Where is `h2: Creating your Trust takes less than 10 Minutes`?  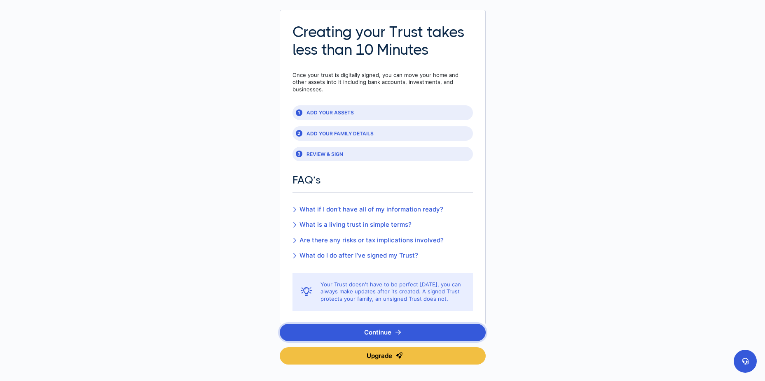
h2: Creating your Trust takes less than 10 Minutes is located at coordinates (383, 41).